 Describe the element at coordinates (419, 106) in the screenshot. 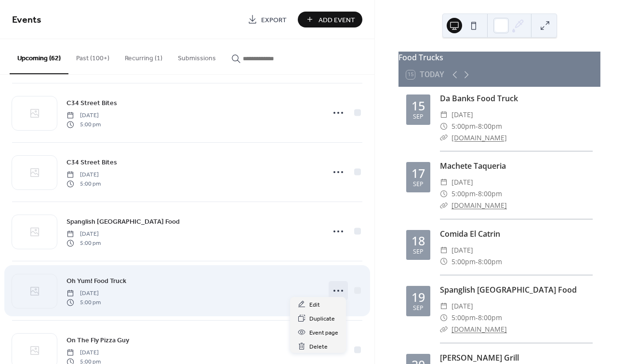

I see `div: 15` at that location.